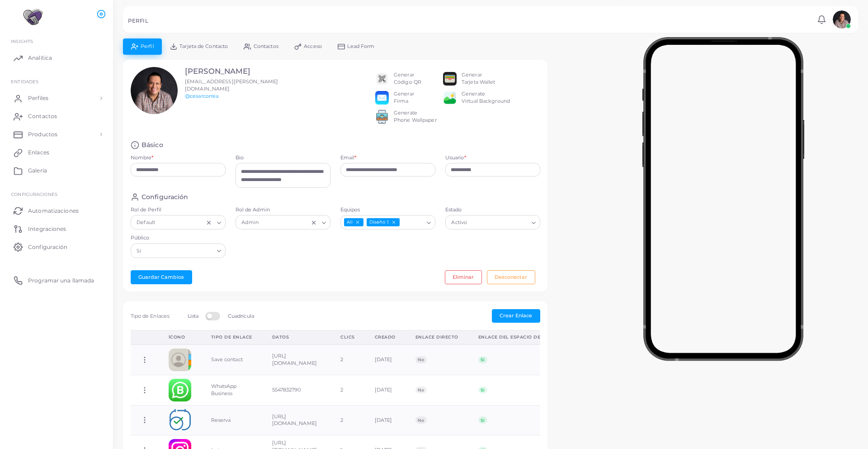 Image resolution: width=868 pixels, height=449 pixels. What do you see at coordinates (459, 223) in the screenshot?
I see `span: Activo` at bounding box center [459, 223].